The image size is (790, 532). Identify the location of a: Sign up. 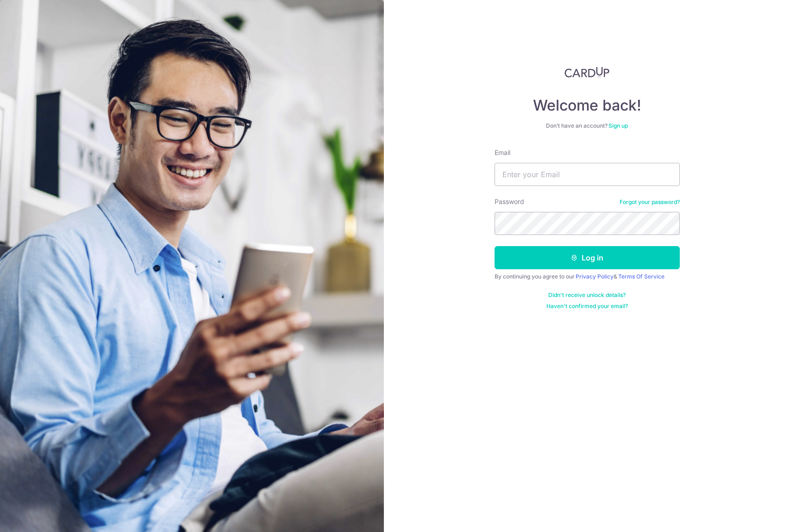
(618, 125).